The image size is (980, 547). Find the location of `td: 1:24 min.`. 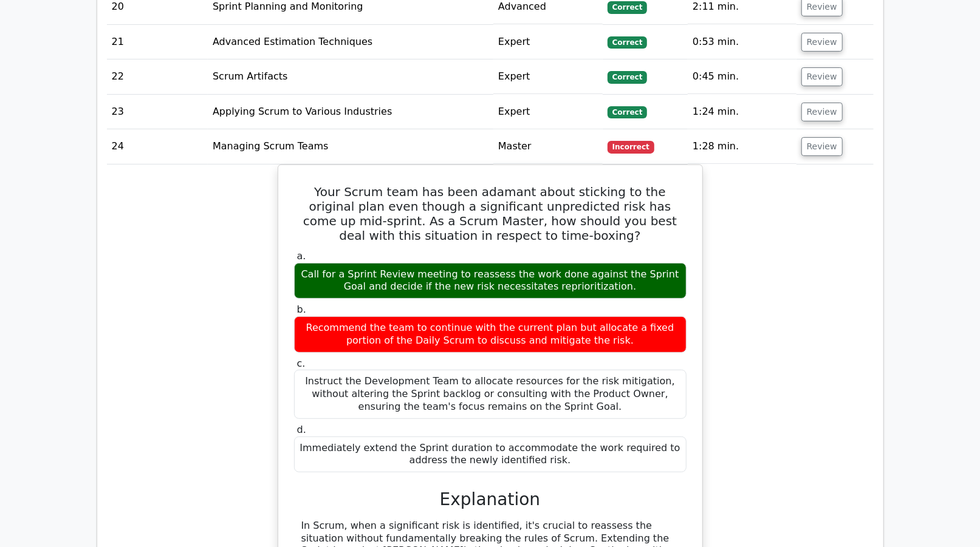

td: 1:24 min. is located at coordinates (742, 112).